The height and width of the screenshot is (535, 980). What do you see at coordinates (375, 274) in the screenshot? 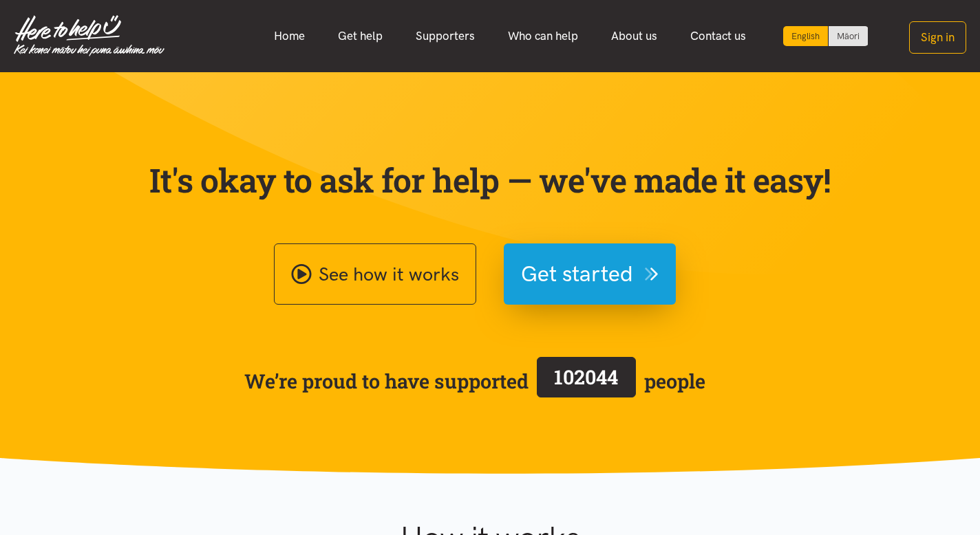
I see `a: See how it works` at bounding box center [375, 274].